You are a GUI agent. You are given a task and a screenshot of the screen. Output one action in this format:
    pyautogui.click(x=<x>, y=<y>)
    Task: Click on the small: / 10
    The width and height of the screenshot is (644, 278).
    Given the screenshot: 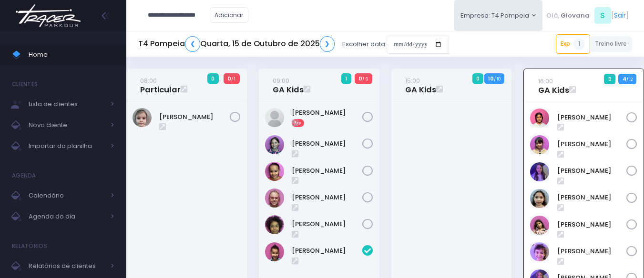 What is the action you would take?
    pyautogui.click(x=497, y=79)
    